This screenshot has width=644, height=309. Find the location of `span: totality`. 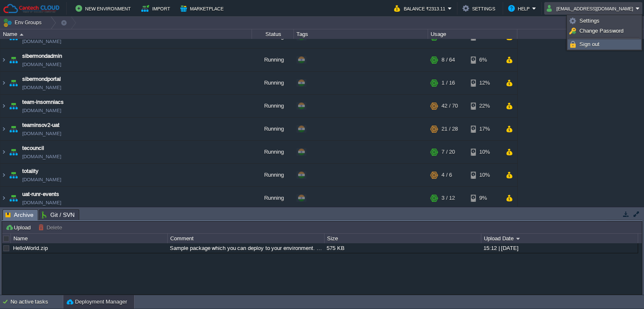

span: totality is located at coordinates (30, 171).